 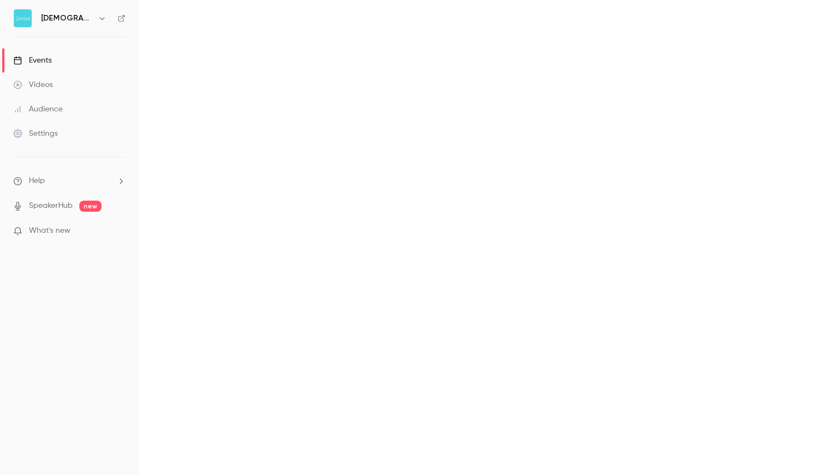 What do you see at coordinates (23, 18) in the screenshot?
I see `img: Zentail` at bounding box center [23, 18].